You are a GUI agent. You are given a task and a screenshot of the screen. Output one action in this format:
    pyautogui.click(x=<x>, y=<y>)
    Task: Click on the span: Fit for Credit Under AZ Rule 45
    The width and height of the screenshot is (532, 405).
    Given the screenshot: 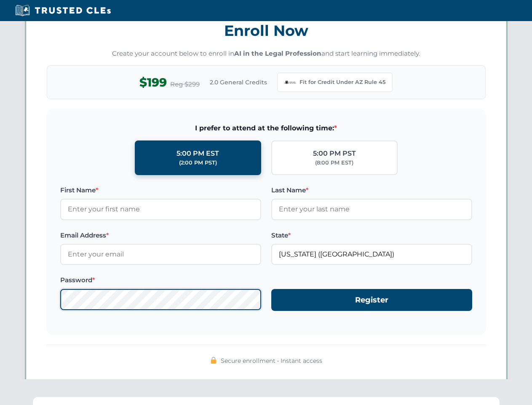 What is the action you would take?
    pyautogui.click(x=343, y=82)
    